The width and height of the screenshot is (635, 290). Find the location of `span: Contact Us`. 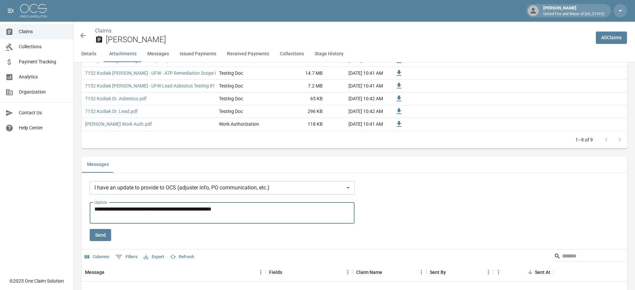

span: Contact Us is located at coordinates (43, 113).